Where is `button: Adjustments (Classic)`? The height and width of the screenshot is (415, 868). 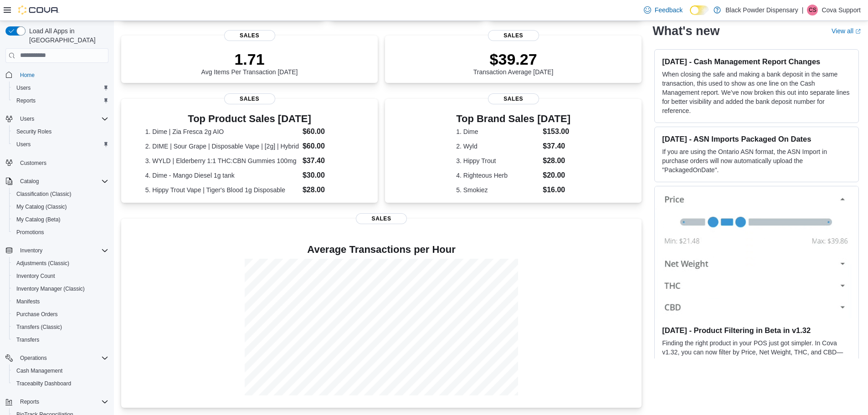 button: Adjustments (Classic) is located at coordinates (60, 263).